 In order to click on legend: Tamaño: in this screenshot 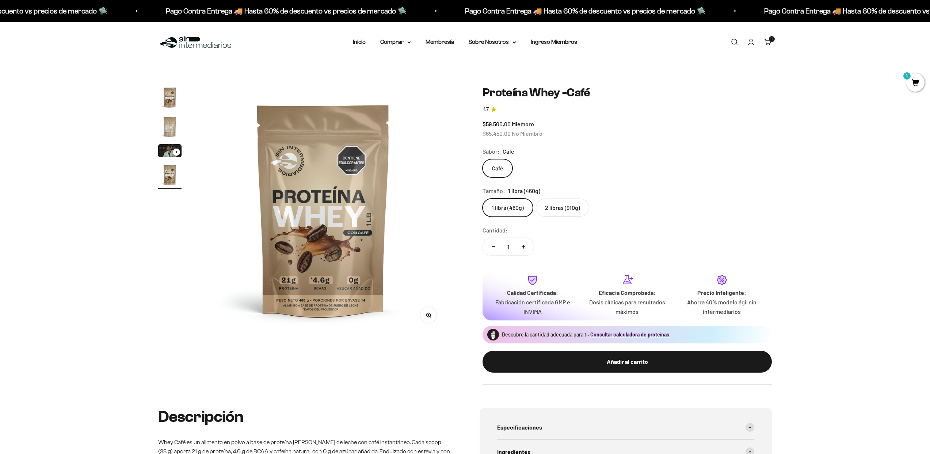, I will do `click(494, 191)`.